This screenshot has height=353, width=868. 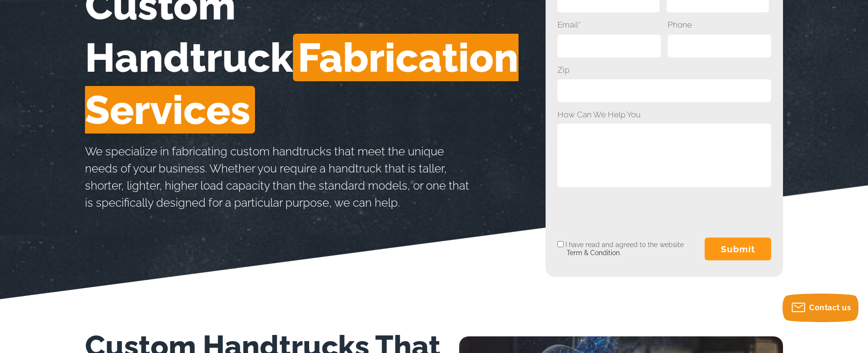 What do you see at coordinates (609, 46) in the screenshot?
I see `input: Email*` at bounding box center [609, 46].